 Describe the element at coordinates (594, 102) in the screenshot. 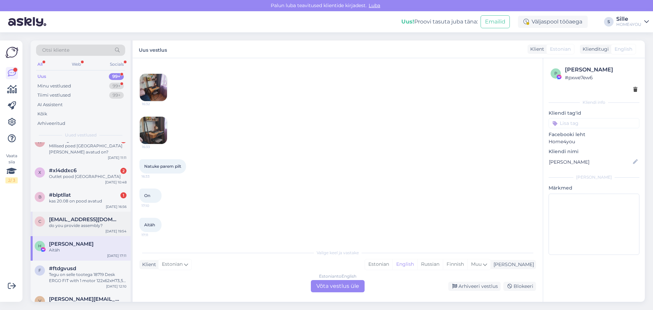

I see `div: Kliendi info` at that location.